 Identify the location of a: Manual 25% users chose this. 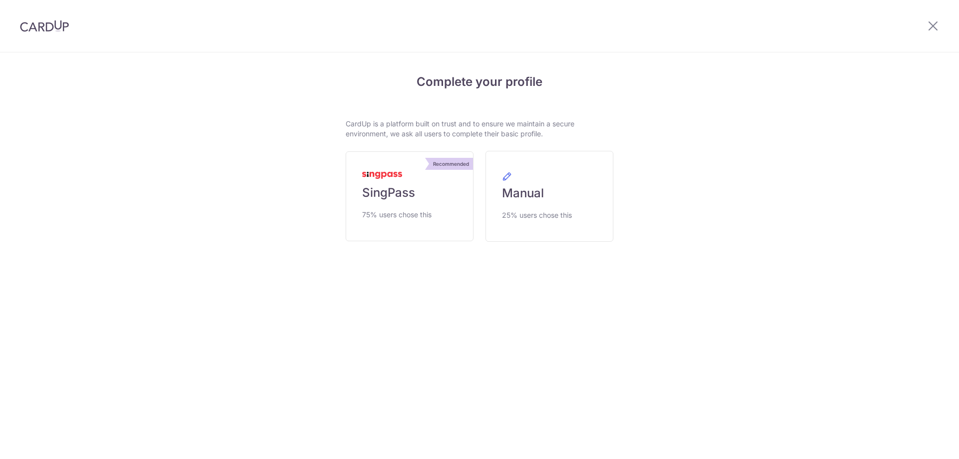
(549, 196).